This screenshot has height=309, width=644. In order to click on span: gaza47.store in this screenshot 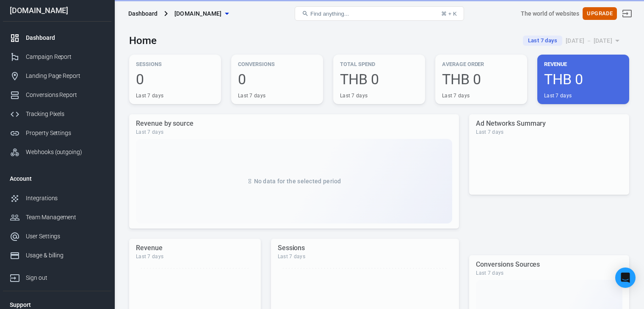, I will do `click(198, 14)`.